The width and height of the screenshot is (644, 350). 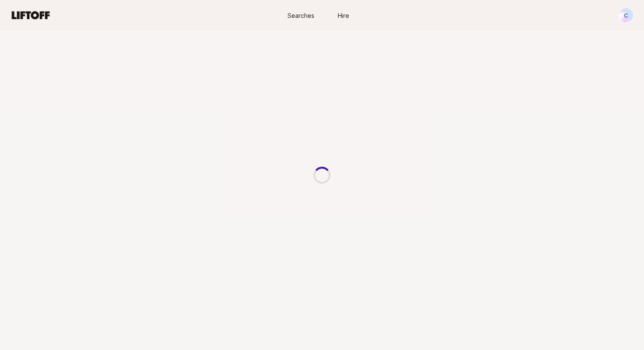 I want to click on p: C, so click(x=626, y=15).